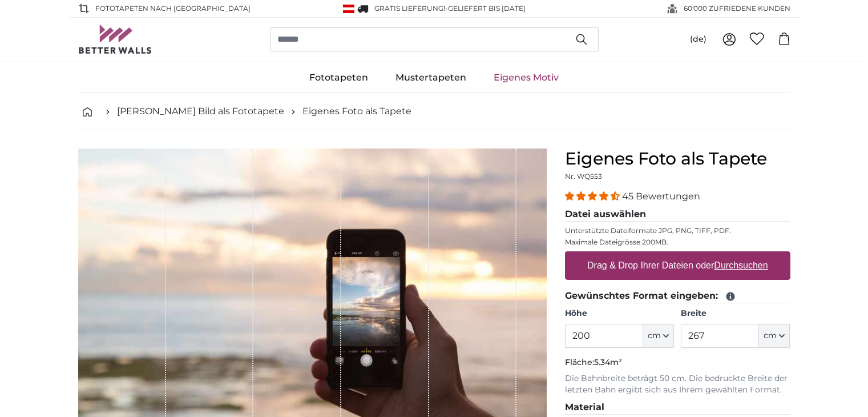  Describe the element at coordinates (116, 39) in the screenshot. I see `img: Betterwalls` at that location.